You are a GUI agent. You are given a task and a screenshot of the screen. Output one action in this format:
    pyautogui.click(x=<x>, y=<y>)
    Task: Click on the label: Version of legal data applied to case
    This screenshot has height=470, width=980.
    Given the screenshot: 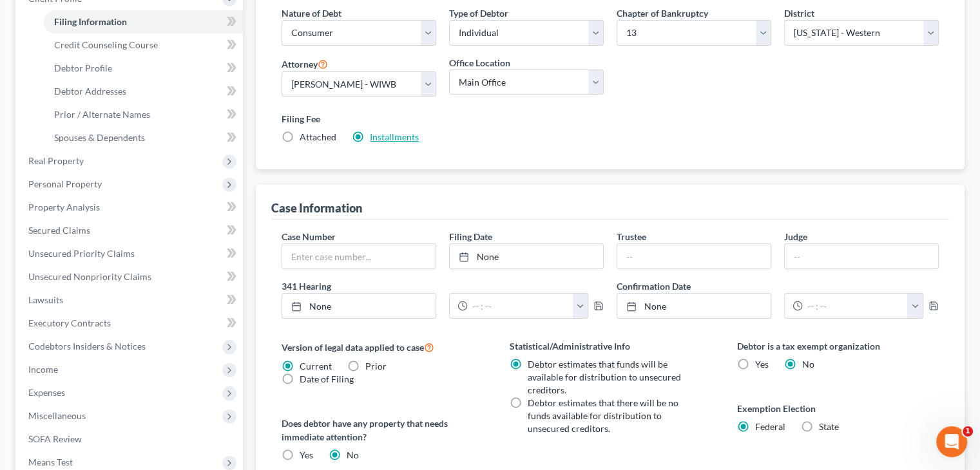 What is the action you would take?
    pyautogui.click(x=382, y=347)
    